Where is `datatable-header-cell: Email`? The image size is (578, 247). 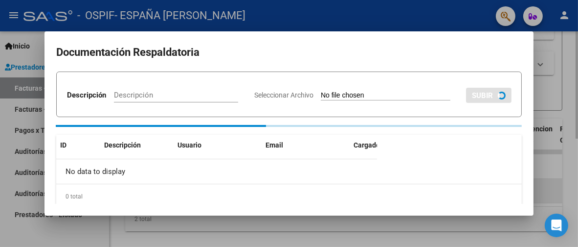
datatable-header-cell: Email is located at coordinates (306, 145).